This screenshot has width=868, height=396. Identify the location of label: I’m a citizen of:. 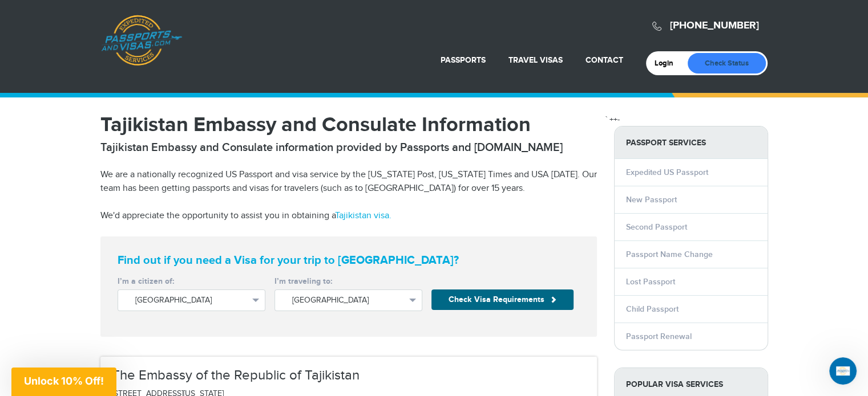
(191, 282).